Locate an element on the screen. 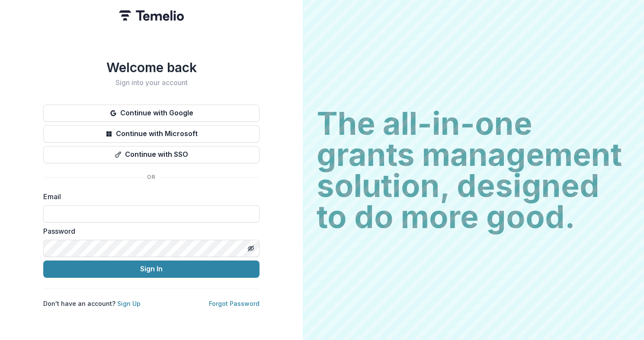 The width and height of the screenshot is (644, 340). img: Temelio is located at coordinates (151, 15).